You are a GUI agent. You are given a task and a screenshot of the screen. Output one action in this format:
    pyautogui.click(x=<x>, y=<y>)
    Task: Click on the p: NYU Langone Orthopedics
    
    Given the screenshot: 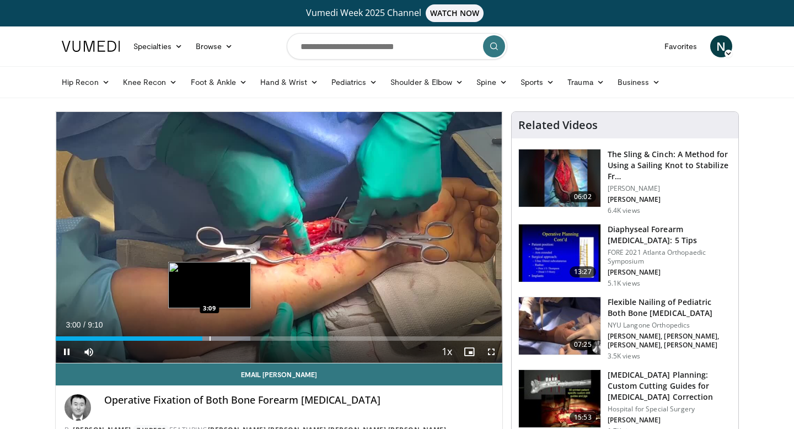 What is the action you would take?
    pyautogui.click(x=669, y=325)
    